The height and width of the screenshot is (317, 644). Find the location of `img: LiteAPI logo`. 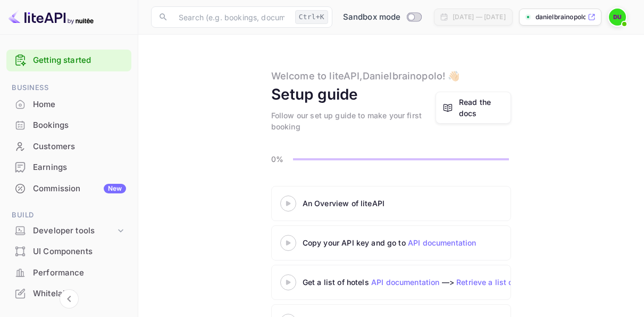

img: LiteAPI logo is located at coordinates (51, 17).